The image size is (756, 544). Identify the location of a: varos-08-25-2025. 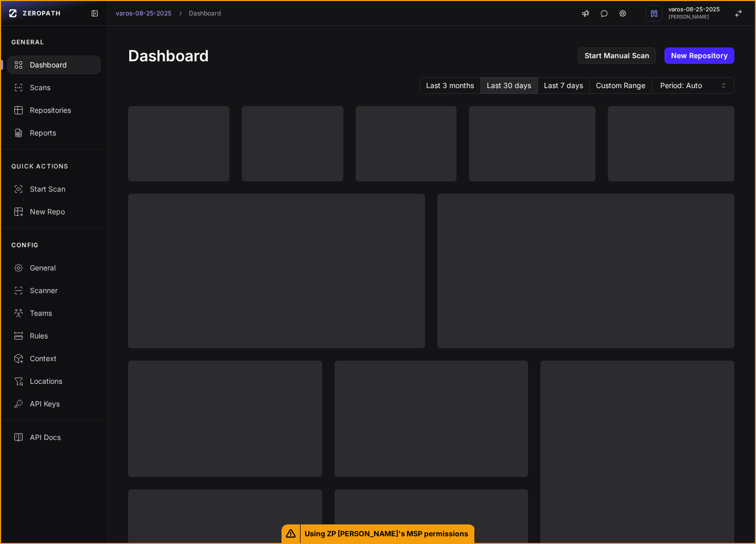
(144, 14).